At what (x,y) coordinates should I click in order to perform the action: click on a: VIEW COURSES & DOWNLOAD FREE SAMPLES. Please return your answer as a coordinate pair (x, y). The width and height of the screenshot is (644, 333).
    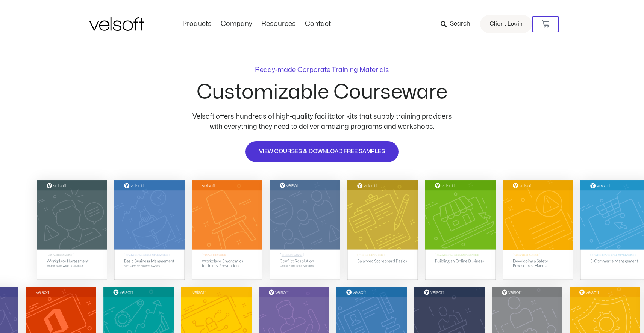
    Looking at the image, I should click on (322, 152).